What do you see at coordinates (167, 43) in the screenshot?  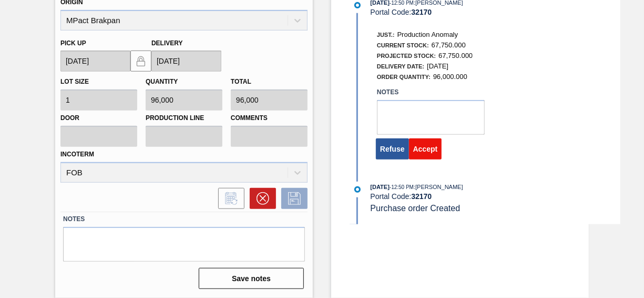 I see `label: Delivery` at bounding box center [167, 43].